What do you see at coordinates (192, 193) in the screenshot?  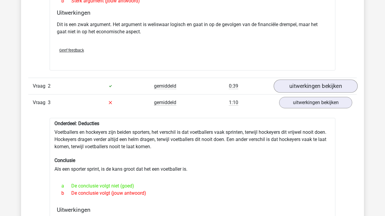 I see `div: De conclusie volgt (jouw antwoord)` at bounding box center [192, 193].